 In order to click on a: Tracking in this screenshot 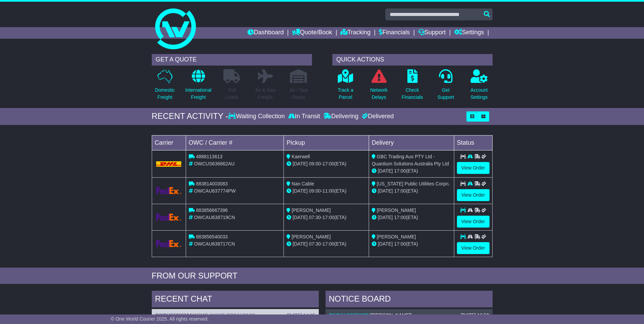, I will do `click(356, 33)`.